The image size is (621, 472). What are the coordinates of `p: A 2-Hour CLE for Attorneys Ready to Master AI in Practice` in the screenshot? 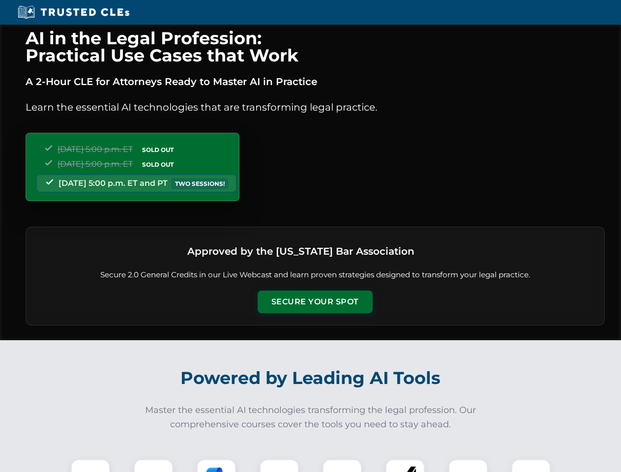 It's located at (315, 82).